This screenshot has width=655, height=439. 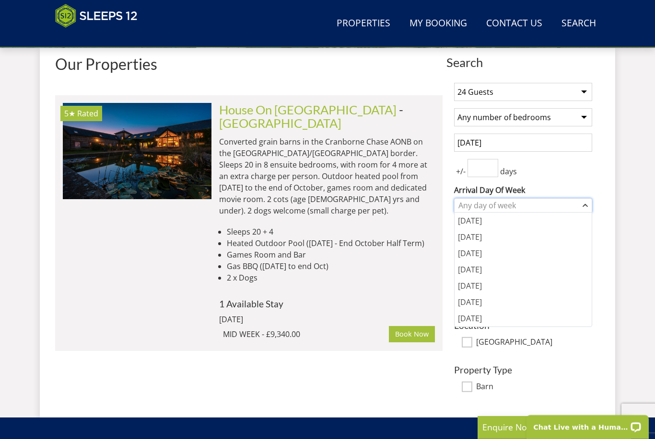 What do you see at coordinates (137, 151) in the screenshot?
I see `img: house-on-the-hill-large-holiday-home-accommodation-wiltshire-sleeps-16.original.jpg` at bounding box center [137, 151].